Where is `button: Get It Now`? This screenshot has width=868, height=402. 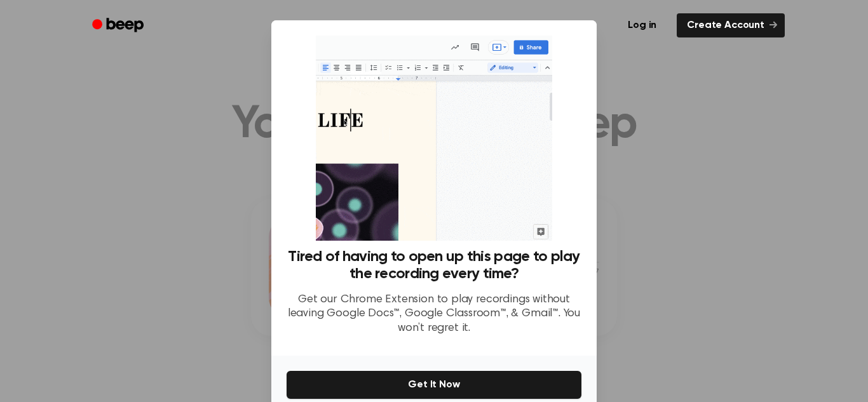 button: Get It Now is located at coordinates (434, 384).